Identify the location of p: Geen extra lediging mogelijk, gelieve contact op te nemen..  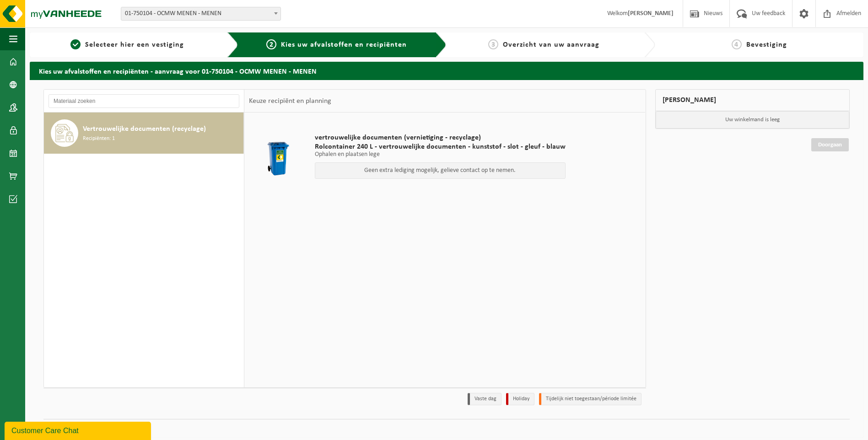
(440, 171).